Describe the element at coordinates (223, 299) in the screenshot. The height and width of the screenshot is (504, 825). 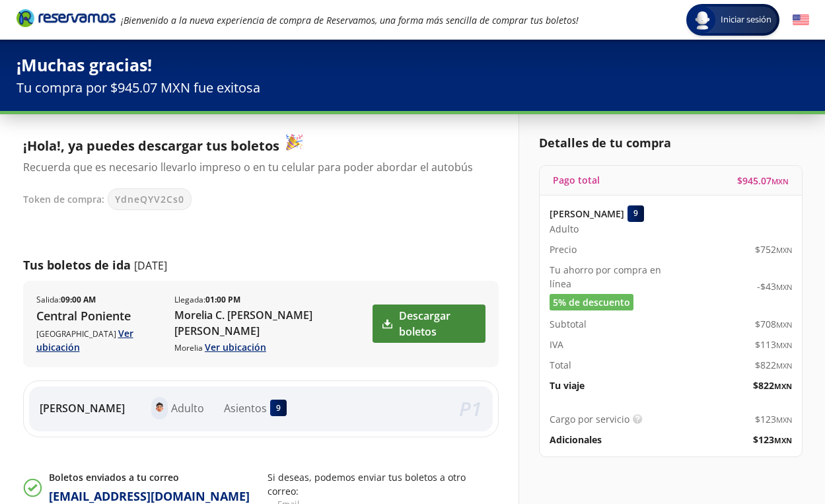
I see `b: 01:00 PM` at that location.